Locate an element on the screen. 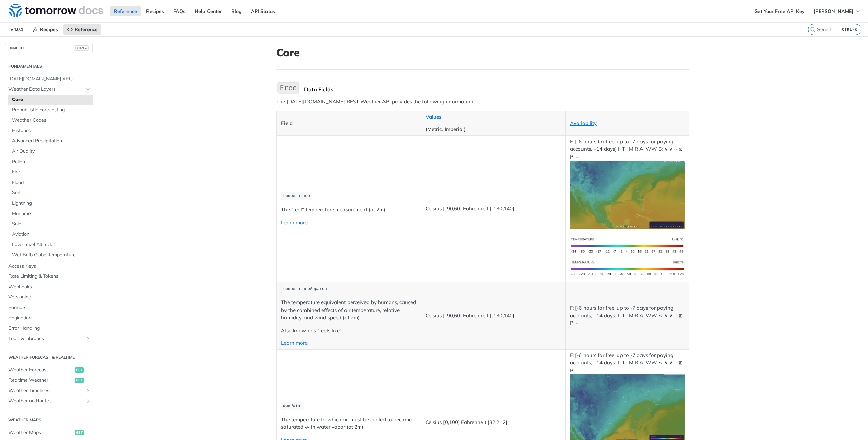  button: Show subpages for Tools & Libraries is located at coordinates (88, 339).